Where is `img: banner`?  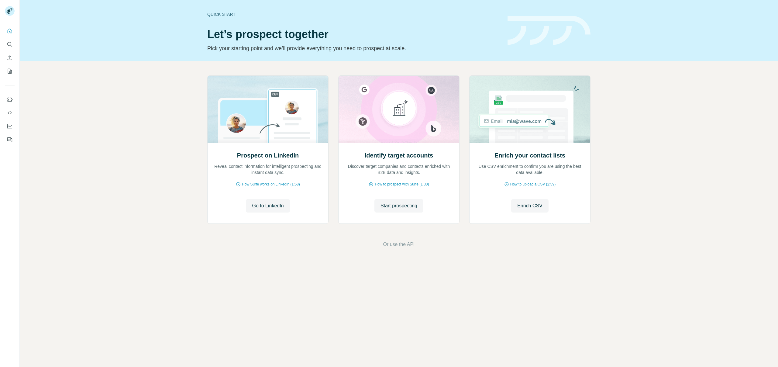
img: banner is located at coordinates (549, 30).